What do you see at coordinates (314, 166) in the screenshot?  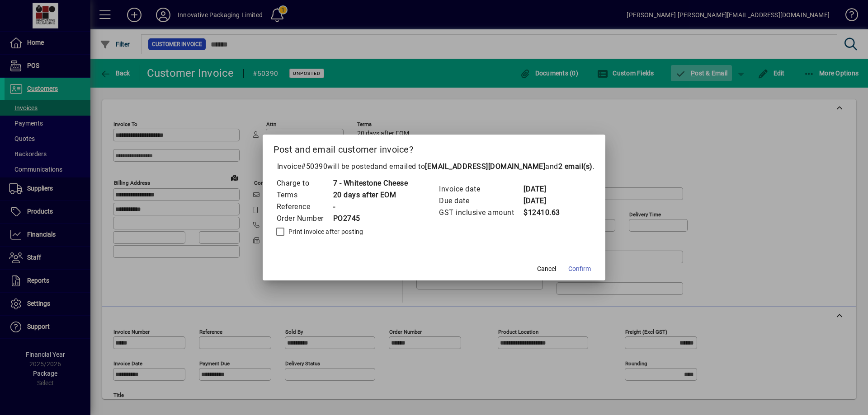 I see `span: #50390` at bounding box center [314, 166].